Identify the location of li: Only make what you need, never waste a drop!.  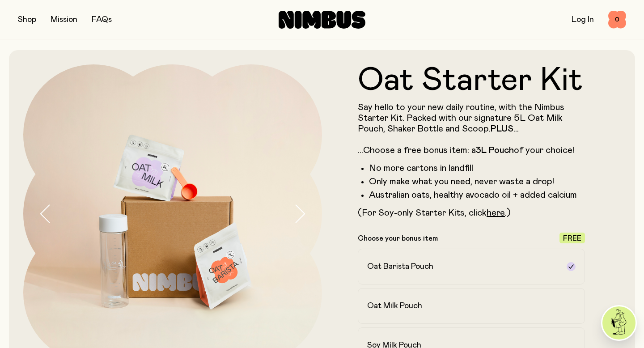
(477, 181).